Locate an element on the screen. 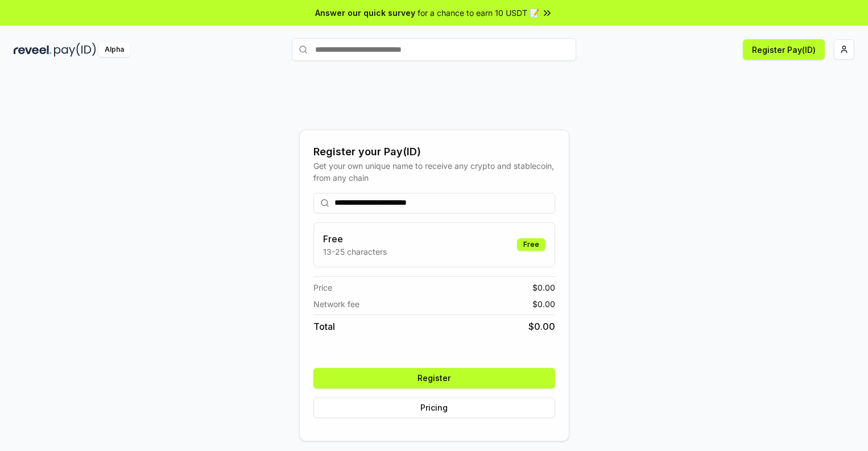 This screenshot has width=868, height=451. span: Network fee is located at coordinates (336, 304).